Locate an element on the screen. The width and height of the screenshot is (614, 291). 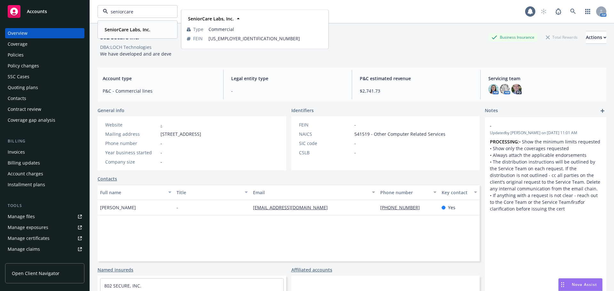
div: Email is located at coordinates (310, 192).